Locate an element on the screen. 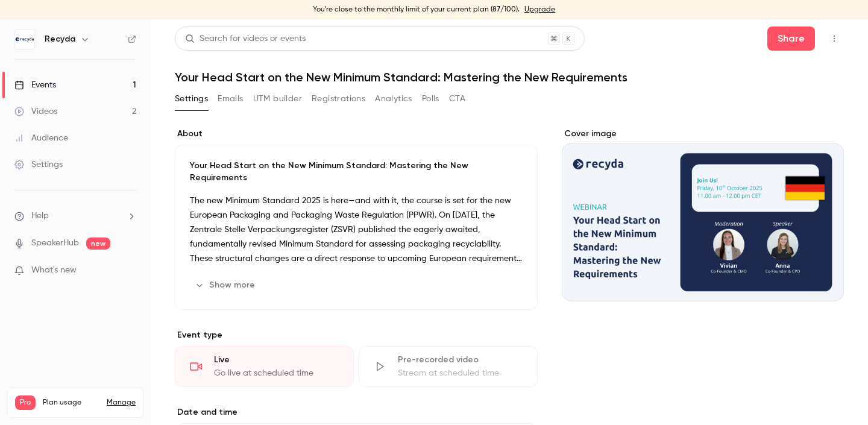 The width and height of the screenshot is (868, 425). div: Pre-recorded videoStream at scheduled time is located at coordinates (448, 367).